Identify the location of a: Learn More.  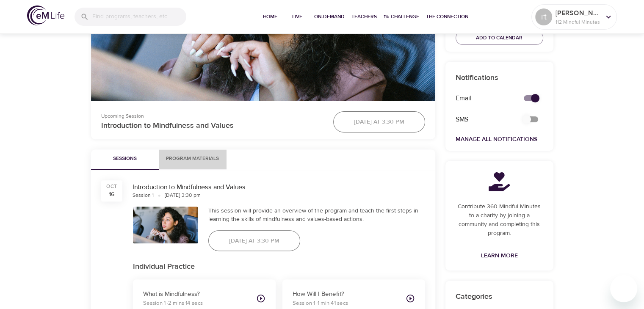
(499, 256).